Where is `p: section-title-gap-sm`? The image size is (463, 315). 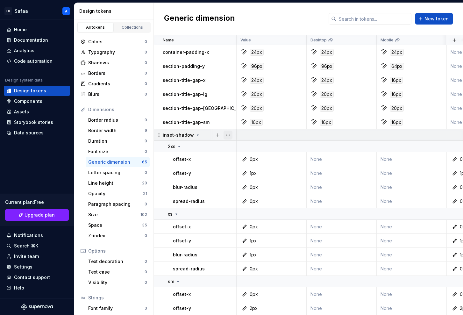 p: section-title-gap-sm is located at coordinates (186, 122).